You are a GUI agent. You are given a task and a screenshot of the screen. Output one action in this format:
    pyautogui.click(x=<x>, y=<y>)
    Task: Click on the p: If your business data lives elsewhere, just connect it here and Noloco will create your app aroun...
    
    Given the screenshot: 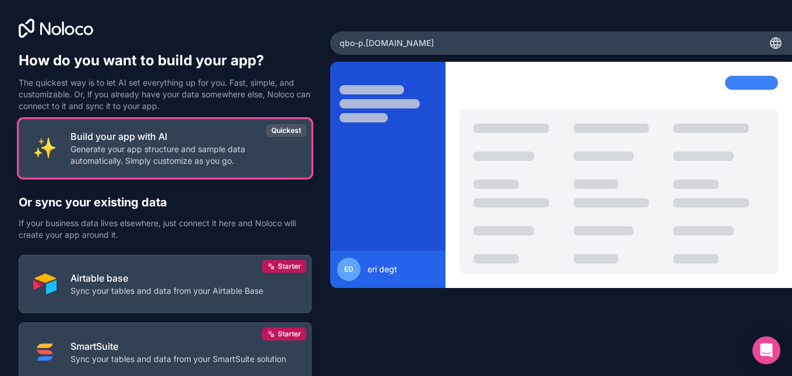 What is the action you would take?
    pyautogui.click(x=165, y=229)
    